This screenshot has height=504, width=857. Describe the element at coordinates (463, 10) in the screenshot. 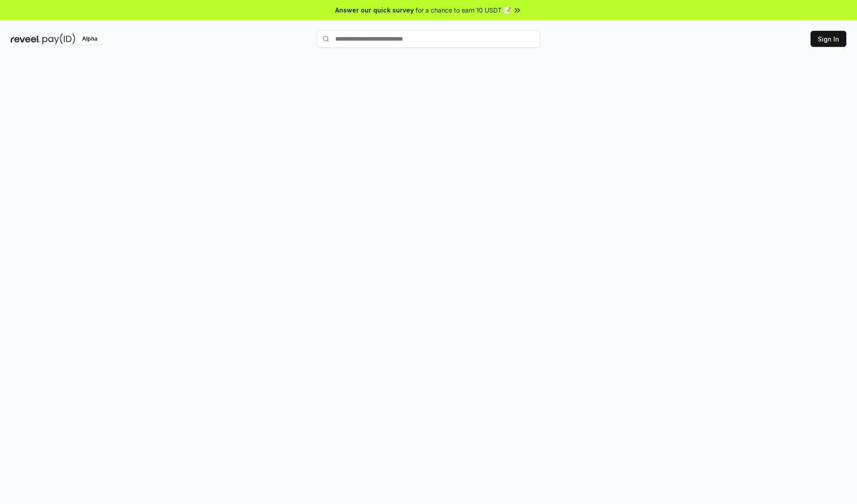

I see `span: for a chance to earn 10 USDT 📝` at that location.